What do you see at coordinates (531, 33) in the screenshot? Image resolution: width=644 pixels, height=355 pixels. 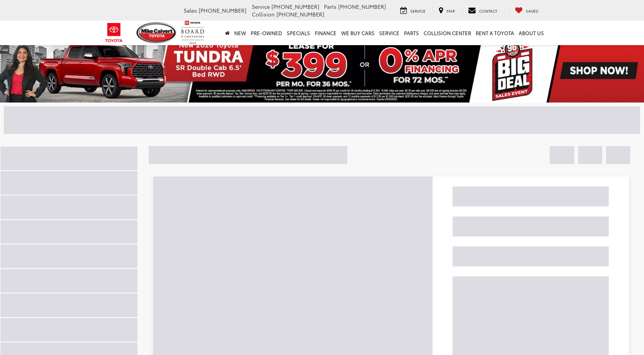 I see `a: About Us` at bounding box center [531, 33].